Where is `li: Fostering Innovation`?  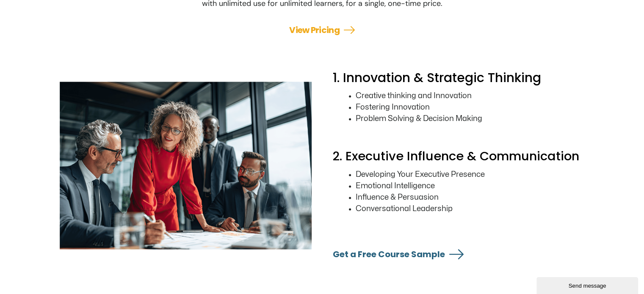
li: Fostering Innovation is located at coordinates (470, 107).